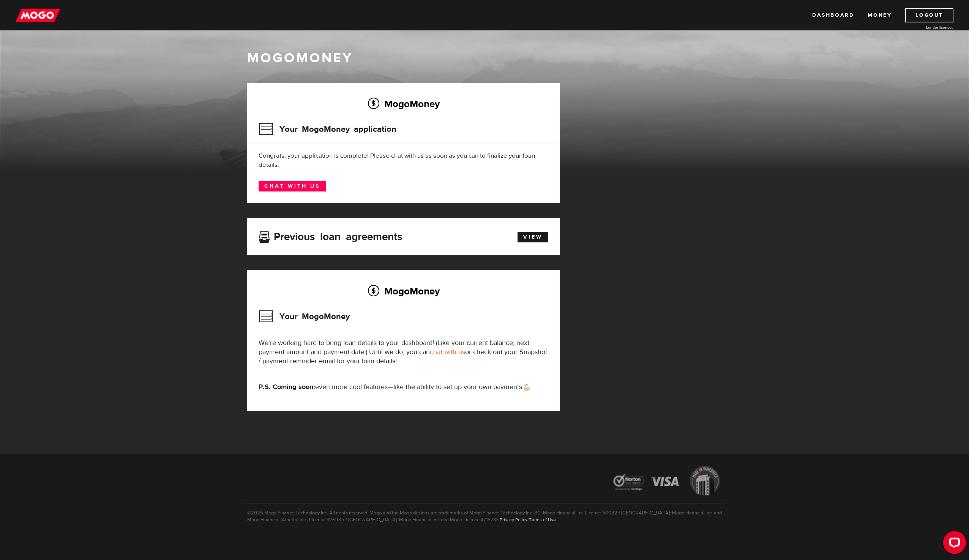 The width and height of the screenshot is (969, 560). I want to click on h3: Previous loan agreements, so click(330, 235).